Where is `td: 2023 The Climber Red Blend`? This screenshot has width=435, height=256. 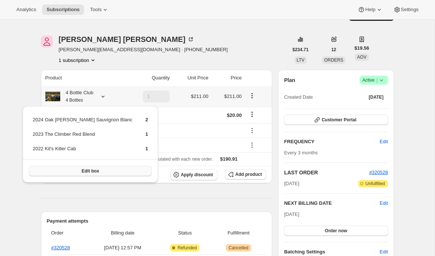 td: 2023 The Climber Red Blend is located at coordinates (82, 137).